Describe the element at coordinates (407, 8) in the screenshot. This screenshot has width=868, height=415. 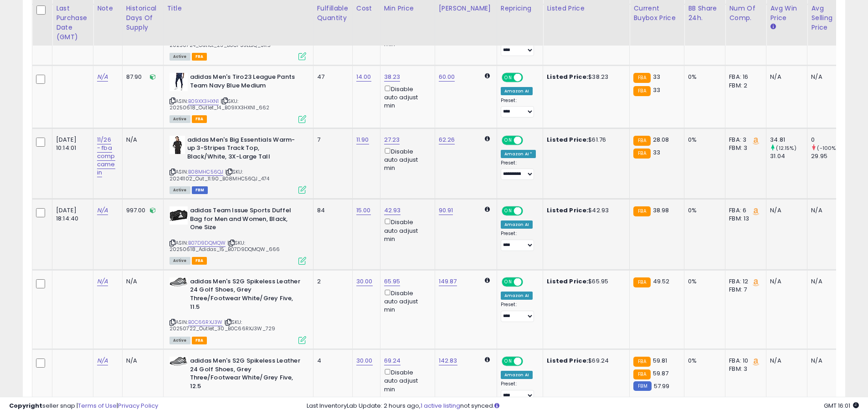
I see `div: Min Price` at that location.